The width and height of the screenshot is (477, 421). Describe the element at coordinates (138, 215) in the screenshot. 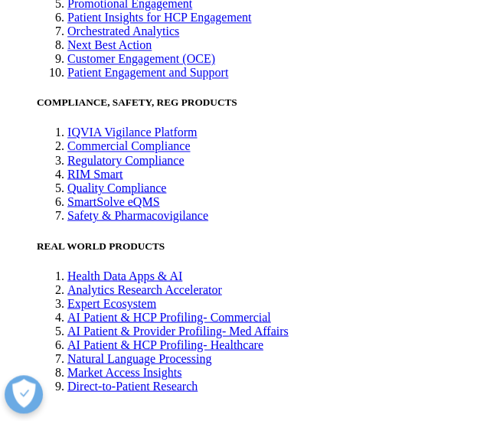

I see `a: Safety & Pharmacovigilance` at that location.